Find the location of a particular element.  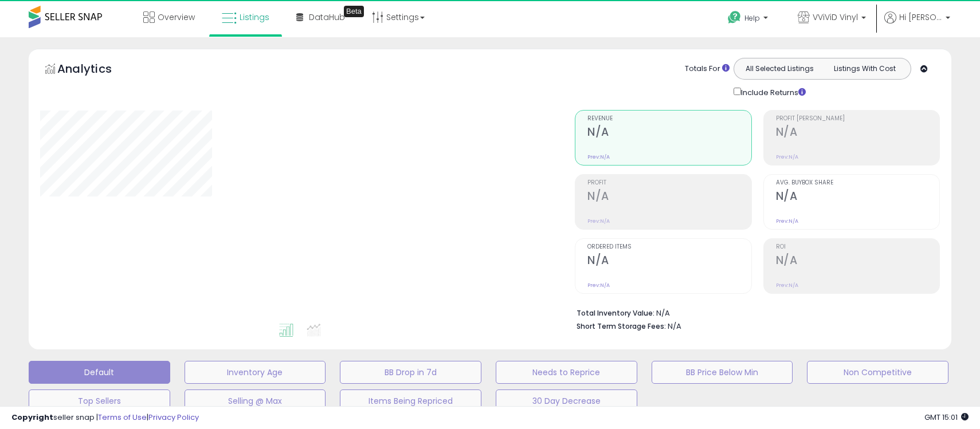

div: Totals For is located at coordinates (707, 69).